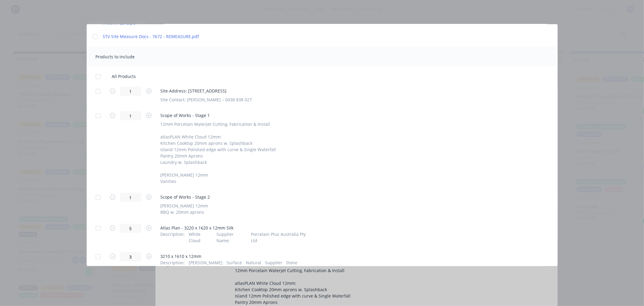 The image size is (644, 306). Describe the element at coordinates (156, 36) in the screenshot. I see `a: STV Site Measure Docs - 7672 - REMEASURE.pdf` at that location.